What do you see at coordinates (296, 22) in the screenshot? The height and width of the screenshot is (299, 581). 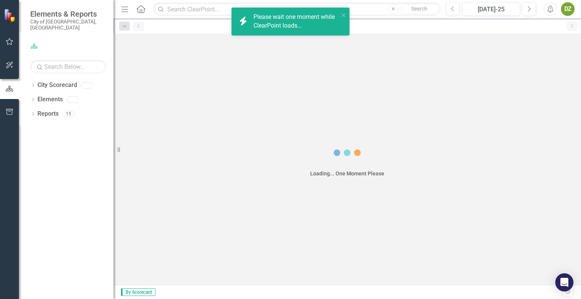 I see `div: Please wait one moment while ClearPoint loads...` at bounding box center [296, 22].